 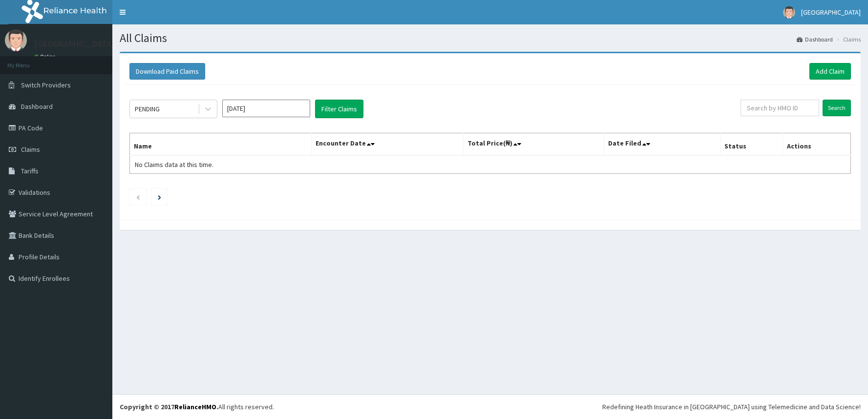 What do you see at coordinates (780, 108) in the screenshot?
I see `input: Search by HMO ID` at bounding box center [780, 108].